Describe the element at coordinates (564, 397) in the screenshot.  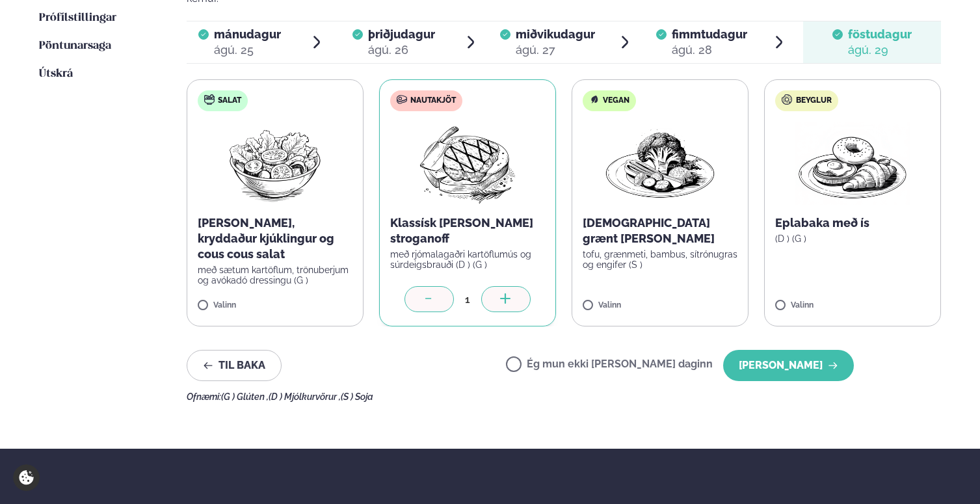
I see `div: Ofnæmi:` at that location.